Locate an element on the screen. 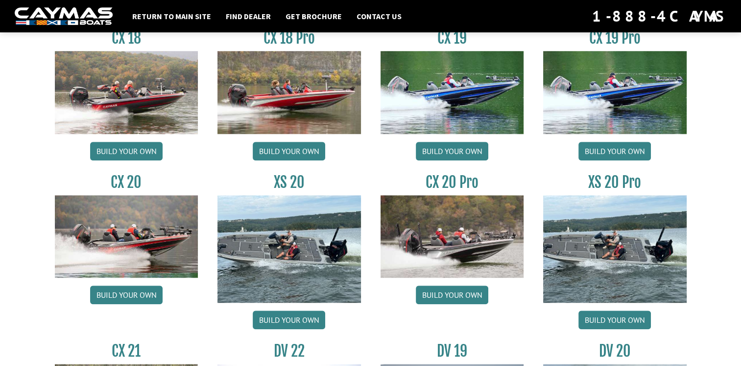 This screenshot has width=741, height=366. img: CX-18S_thumbnail.jpg is located at coordinates (126, 92).